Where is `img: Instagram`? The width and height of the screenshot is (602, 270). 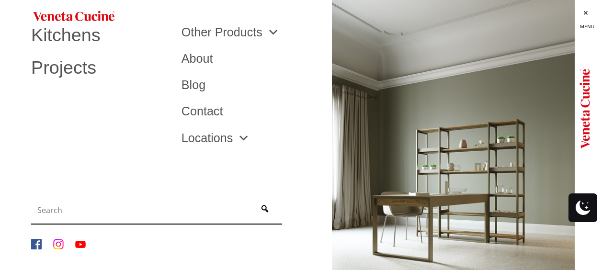 img: Instagram is located at coordinates (58, 244).